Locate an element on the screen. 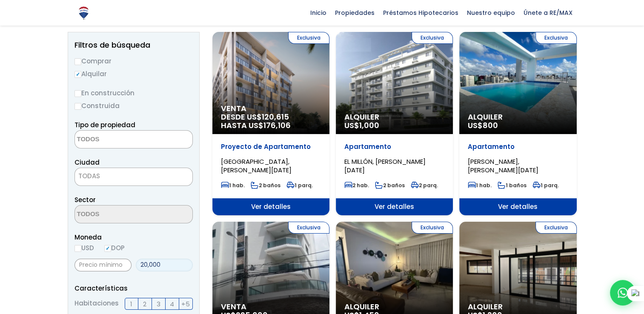 The height and width of the screenshot is (314, 644). span: 1 is located at coordinates (131, 304).